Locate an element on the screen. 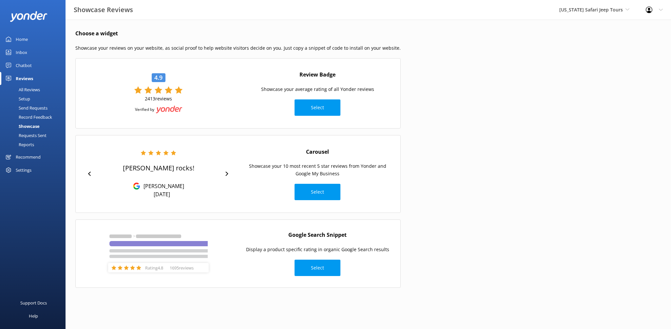 The width and height of the screenshot is (671, 329). p: Verified by is located at coordinates (144, 109).